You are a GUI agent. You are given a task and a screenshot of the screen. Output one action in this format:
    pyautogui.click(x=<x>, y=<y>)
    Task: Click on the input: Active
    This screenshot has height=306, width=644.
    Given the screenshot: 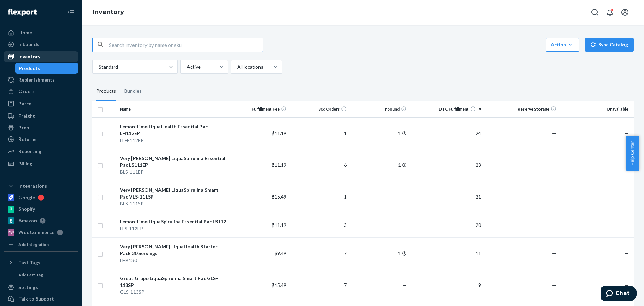 What is the action you would take?
    pyautogui.click(x=186, y=67)
    